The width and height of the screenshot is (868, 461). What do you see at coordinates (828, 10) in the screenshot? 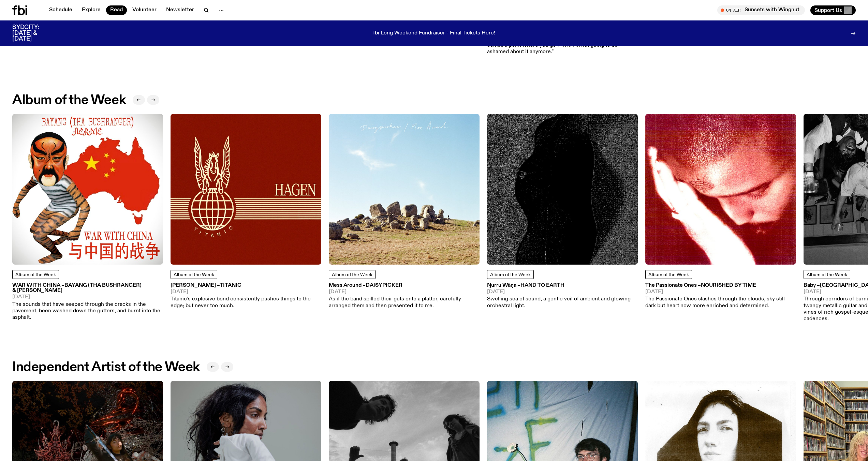
I see `span: Support Us` at bounding box center [828, 10].